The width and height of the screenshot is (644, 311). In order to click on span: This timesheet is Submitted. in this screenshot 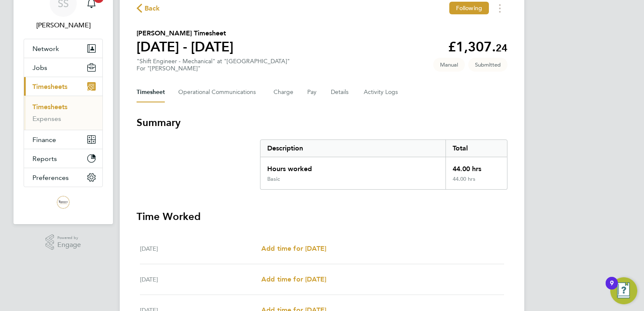, I will do `click(488, 64)`.